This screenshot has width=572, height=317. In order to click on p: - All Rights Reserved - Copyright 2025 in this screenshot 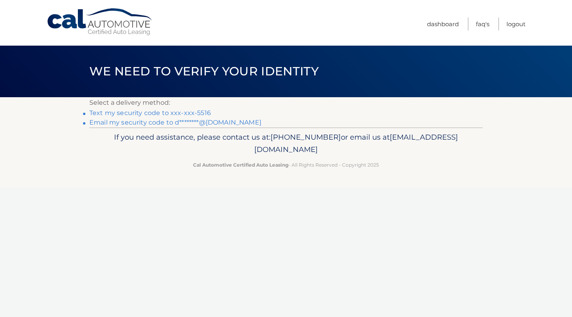, I will do `click(286, 165)`.